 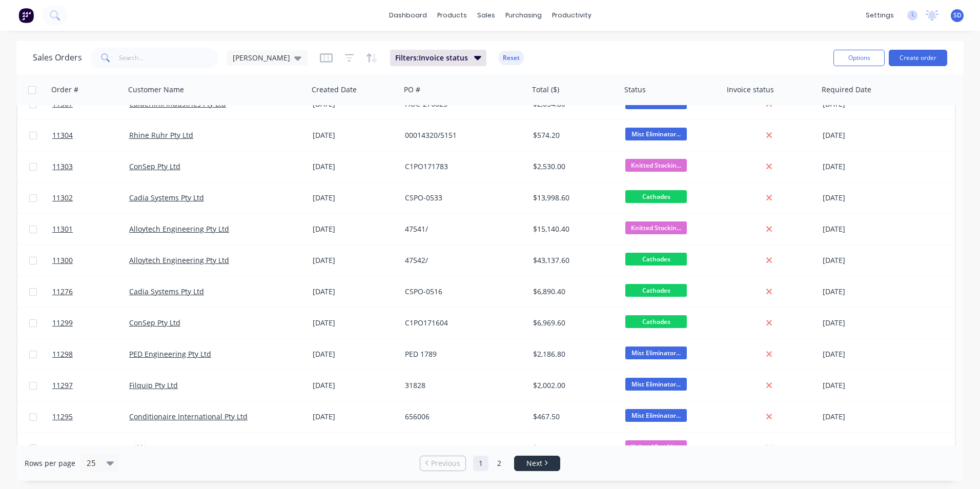 I want to click on a: 11302, so click(x=91, y=198).